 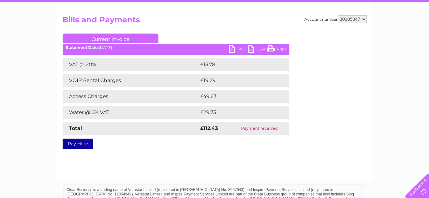 What do you see at coordinates (237, 65) in the screenshot?
I see `td: £13.78` at bounding box center [237, 65].